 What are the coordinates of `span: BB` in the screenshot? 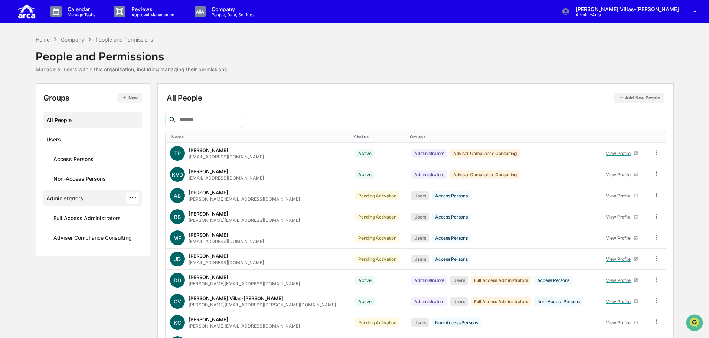 It's located at (177, 217).